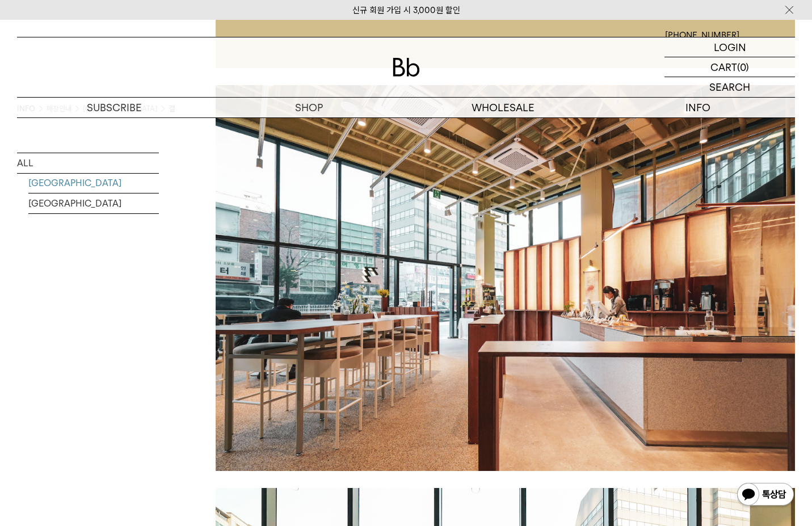 This screenshot has width=812, height=526. I want to click on p: LOGIN, so click(730, 47).